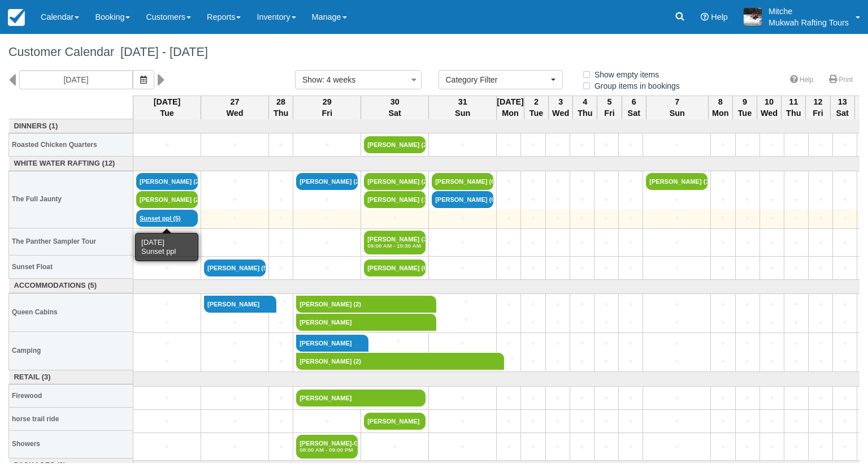 The height and width of the screenshot is (467, 868). Describe the element at coordinates (434, 52) in the screenshot. I see `h1: Customer Calendar` at that location.